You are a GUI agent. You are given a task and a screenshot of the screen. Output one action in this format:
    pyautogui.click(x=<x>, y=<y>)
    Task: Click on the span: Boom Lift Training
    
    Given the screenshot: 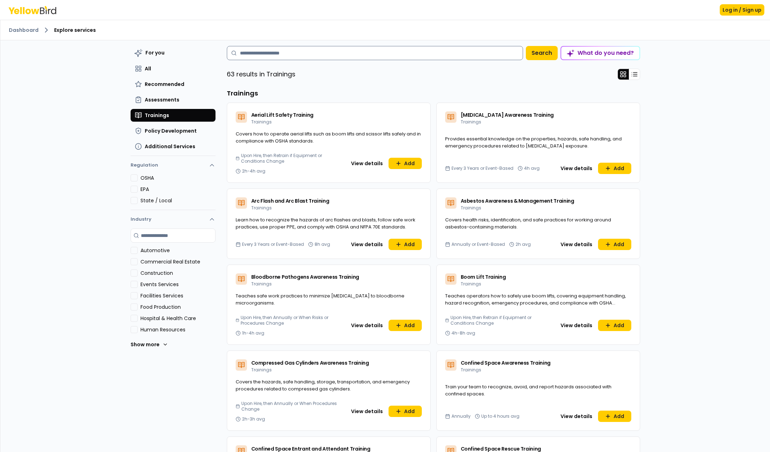 What is the action you would take?
    pyautogui.click(x=483, y=277)
    